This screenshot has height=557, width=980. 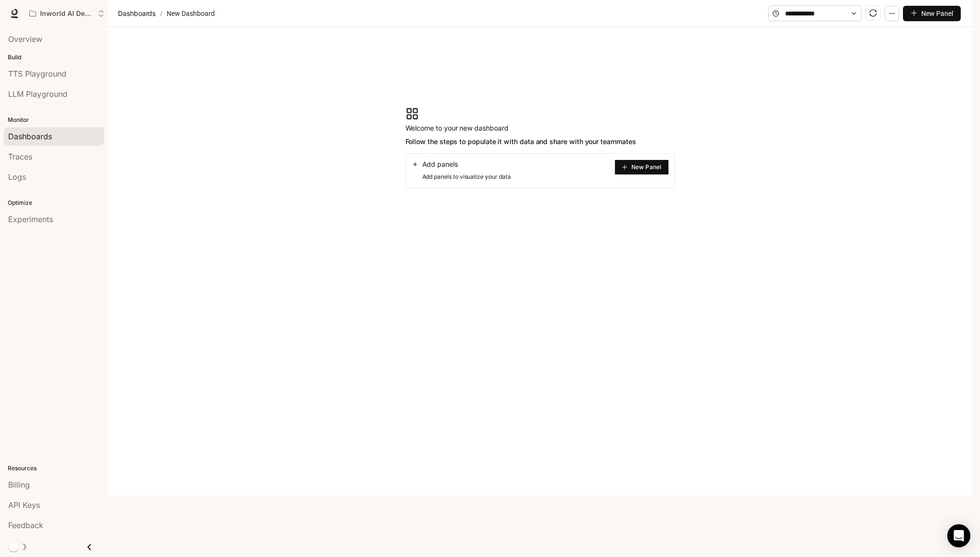 What do you see at coordinates (137, 13) in the screenshot?
I see `button: Dashboards` at bounding box center [137, 13].